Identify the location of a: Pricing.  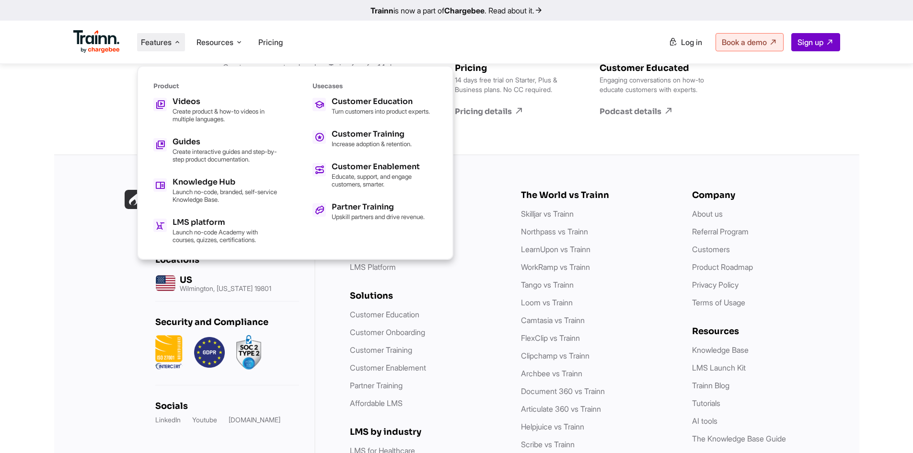
(270, 42).